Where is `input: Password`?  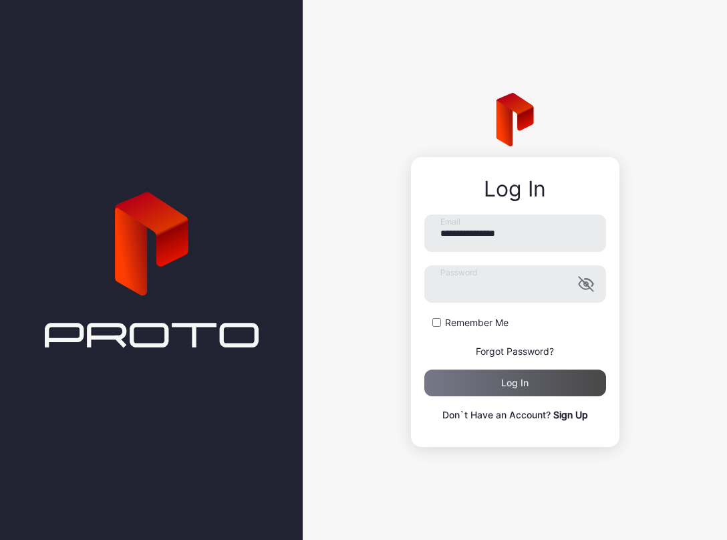
input: Password is located at coordinates (515, 284).